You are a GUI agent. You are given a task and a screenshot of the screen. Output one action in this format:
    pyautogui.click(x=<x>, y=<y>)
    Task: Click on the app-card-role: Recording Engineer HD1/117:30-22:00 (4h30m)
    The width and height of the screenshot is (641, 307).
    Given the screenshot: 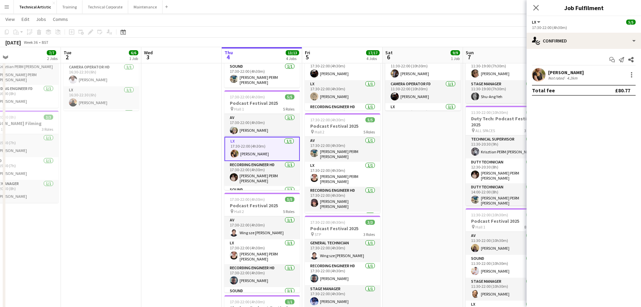 What is the action you would take?
    pyautogui.click(x=343, y=115)
    